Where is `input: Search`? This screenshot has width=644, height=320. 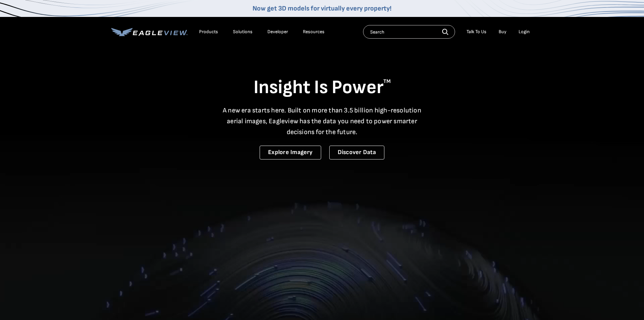
input: Search is located at coordinates (409, 32).